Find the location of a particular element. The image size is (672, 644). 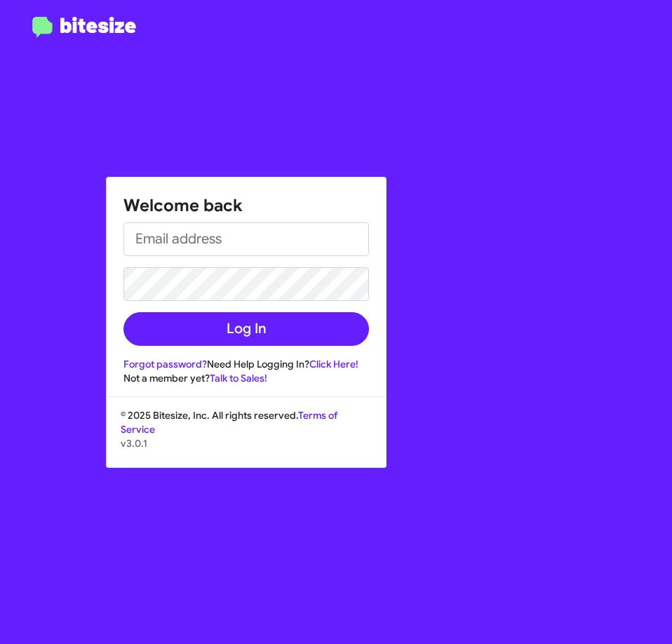

a: Click Here! is located at coordinates (334, 364).